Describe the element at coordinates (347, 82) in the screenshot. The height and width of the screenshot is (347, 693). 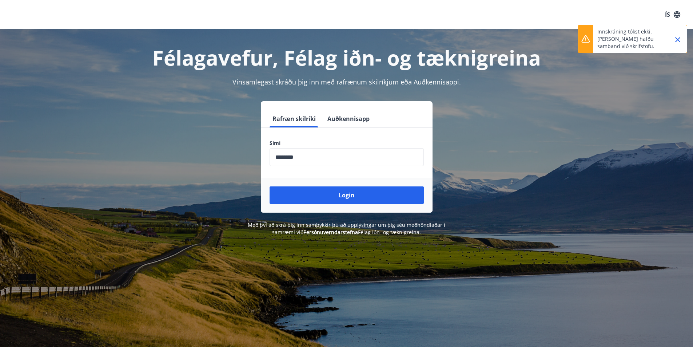
I see `span: Vinsamlegast skráðu þig inn með rafrænum skilríkjum eða Auðkennisappi.` at that location.